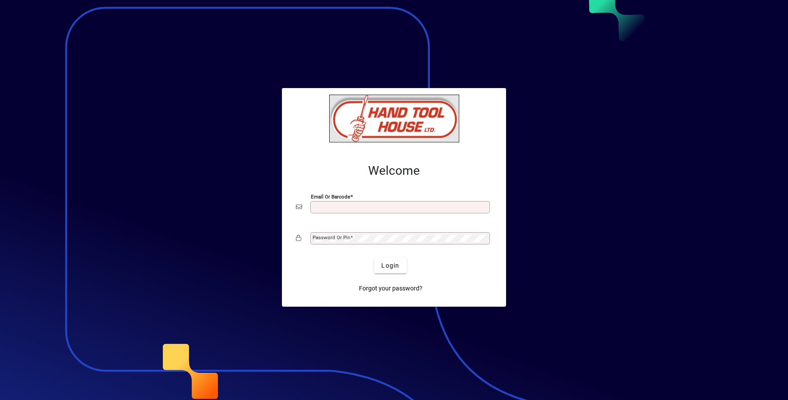  What do you see at coordinates (390, 265) in the screenshot?
I see `span: Login` at bounding box center [390, 265].